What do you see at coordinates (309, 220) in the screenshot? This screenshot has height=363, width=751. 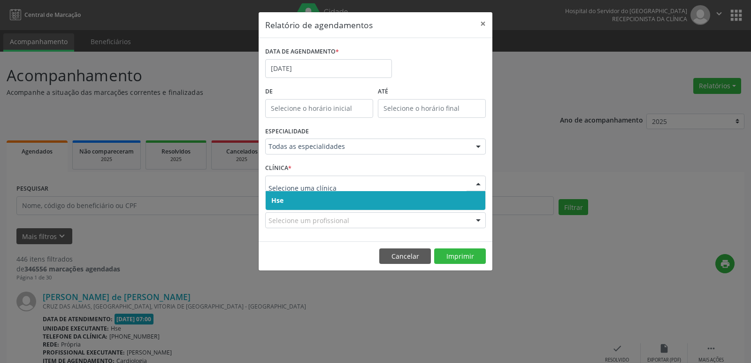 I see `span: Selecione um profissional` at bounding box center [309, 220].